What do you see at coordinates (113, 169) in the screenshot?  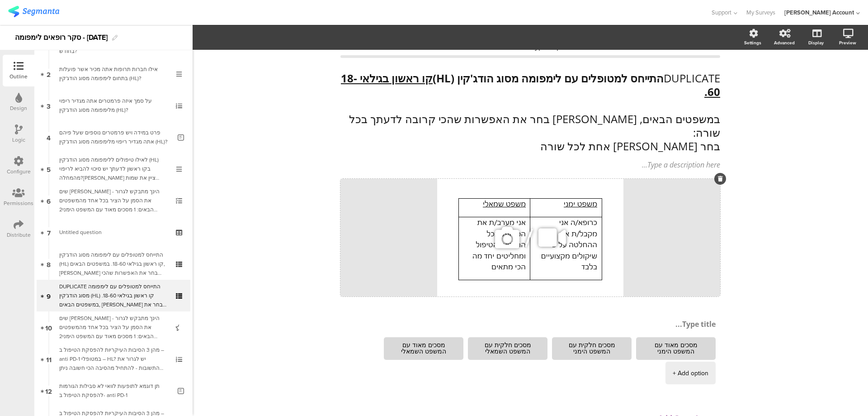 I see `div: לאילו טיפולים ללימפומה מסוג הודג'קין (HL) בקו ראשון לדעתך יש סיכוי להביא לריפוי מהמחלה?נא ציין את...` at bounding box center [113, 169].